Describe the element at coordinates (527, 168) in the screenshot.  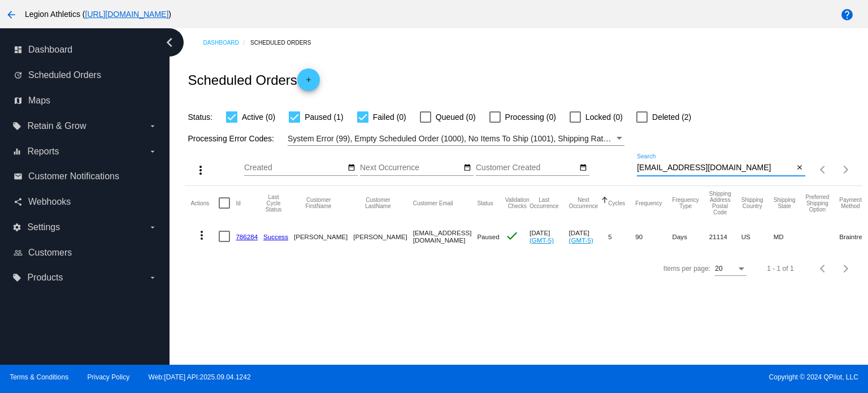
I see `input: Customer Created` at that location.